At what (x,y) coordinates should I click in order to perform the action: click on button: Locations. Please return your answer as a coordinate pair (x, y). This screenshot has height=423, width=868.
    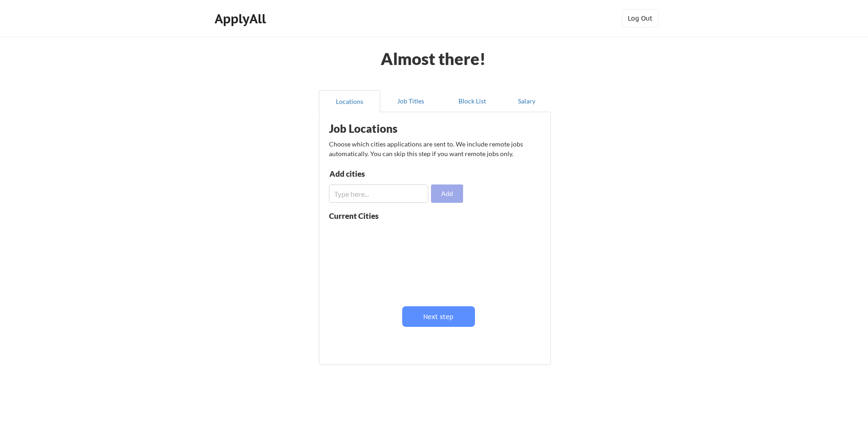
    Looking at the image, I should click on (350, 101).